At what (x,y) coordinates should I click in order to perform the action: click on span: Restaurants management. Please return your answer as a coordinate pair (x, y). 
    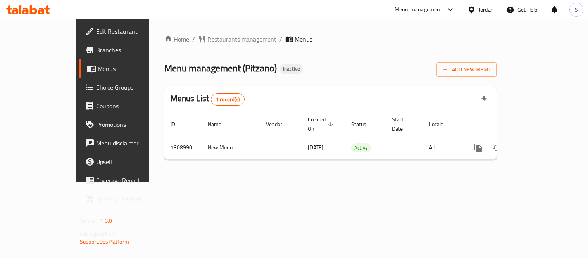
    Looking at the image, I should click on (242, 39).